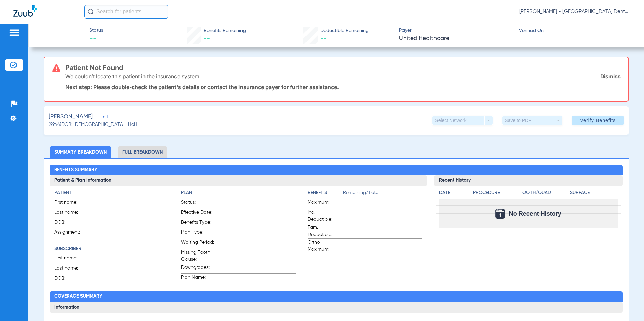 The width and height of the screenshot is (644, 321). What do you see at coordinates (197, 233) in the screenshot?
I see `span: Plan Type:` at bounding box center [197, 233].